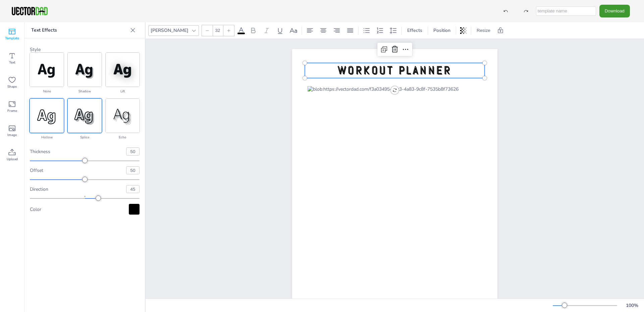  I want to click on button: Download, so click(615, 11).